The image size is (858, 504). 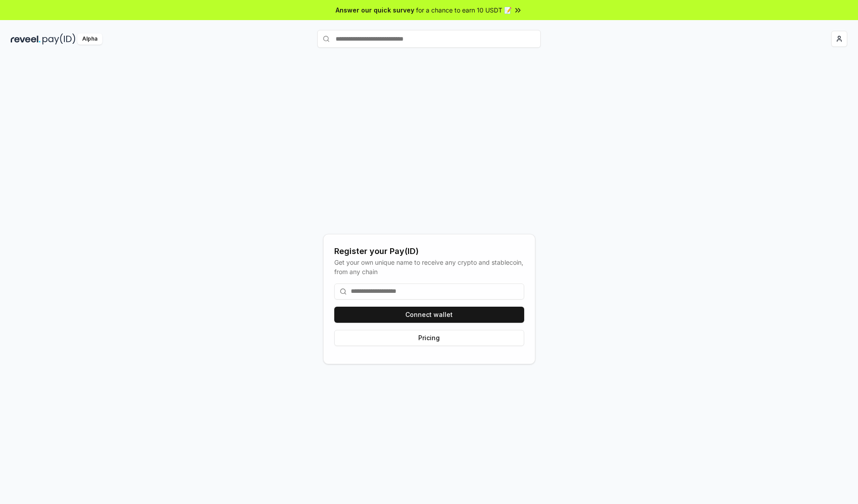 What do you see at coordinates (429, 338) in the screenshot?
I see `button: Pricing` at bounding box center [429, 338].